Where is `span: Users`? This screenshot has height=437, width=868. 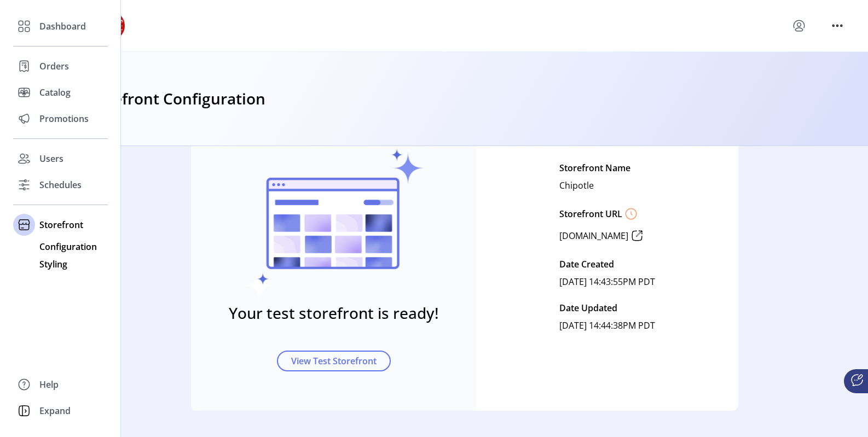
span: Users is located at coordinates (52, 159).